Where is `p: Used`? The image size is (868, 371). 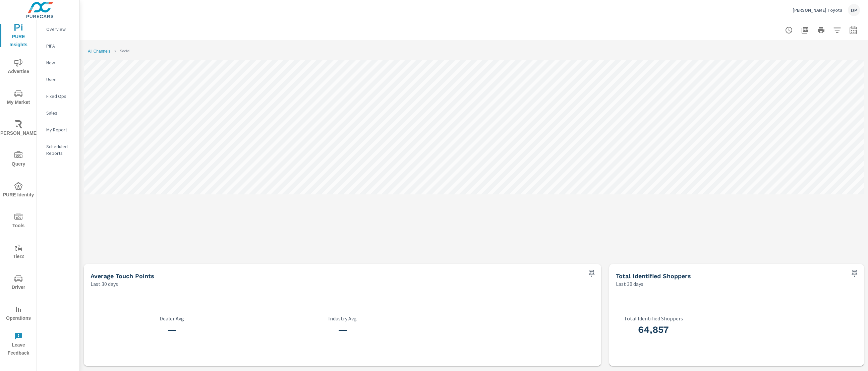
p: Used is located at coordinates (60, 80).